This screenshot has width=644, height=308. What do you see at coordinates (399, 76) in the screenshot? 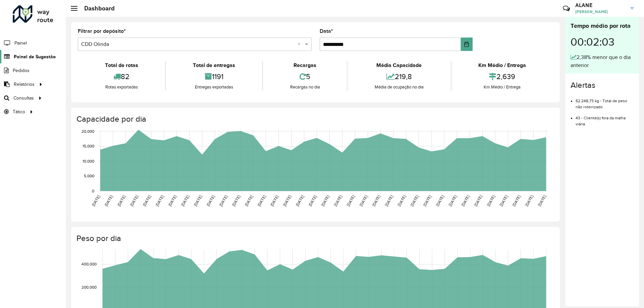
I see `div: 219,8` at bounding box center [399, 76].